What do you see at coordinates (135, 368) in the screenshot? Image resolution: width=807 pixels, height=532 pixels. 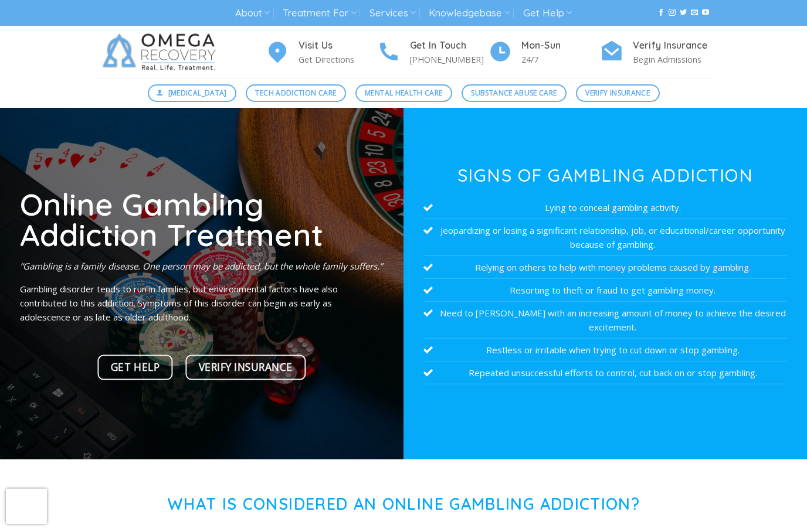 I see `span: Get Help` at bounding box center [135, 368].